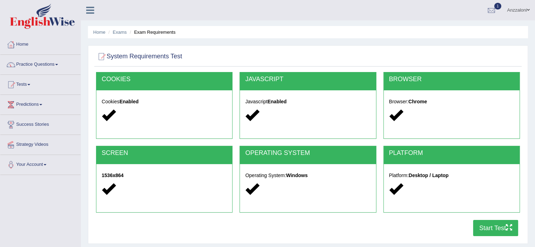 This screenshot has width=535, height=247. What do you see at coordinates (40, 144) in the screenshot?
I see `a: Strategy Videos` at bounding box center [40, 144].